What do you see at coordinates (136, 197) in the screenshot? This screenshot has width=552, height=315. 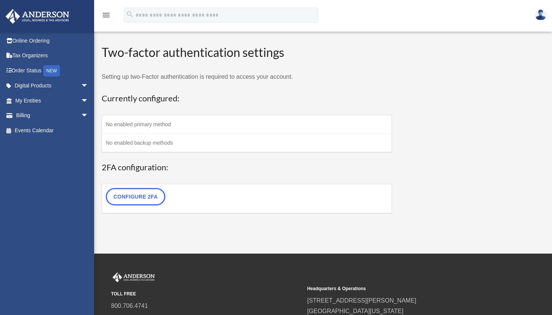 I see `a: Configure 2FA` at bounding box center [136, 197].